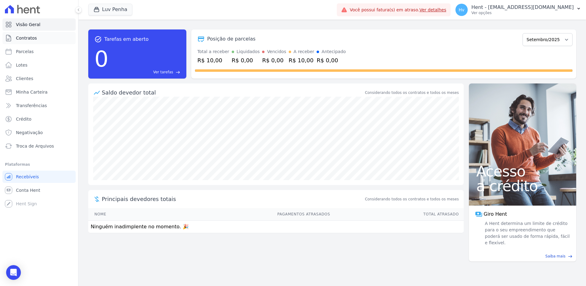 The width and height of the screenshot is (586, 286). I want to click on a: Ver detalhes, so click(433, 10).